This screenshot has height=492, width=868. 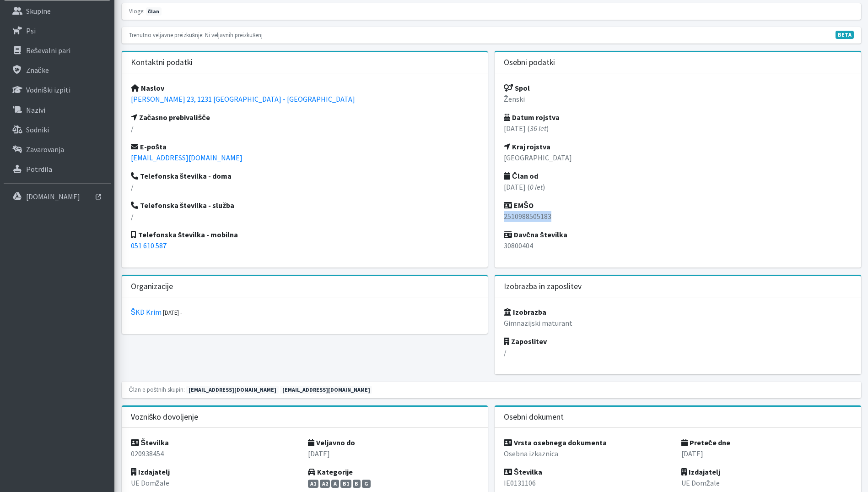 What do you see at coordinates (157, 389) in the screenshot?
I see `small: Član e-poštnih skupin:` at bounding box center [157, 389].